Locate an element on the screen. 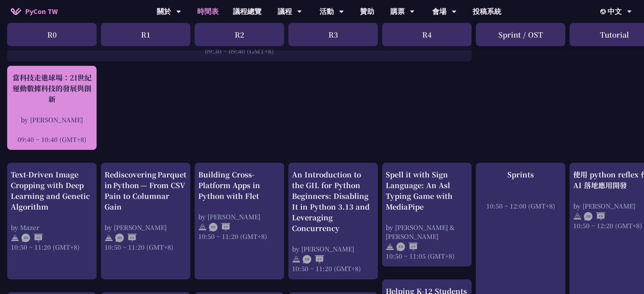 This screenshot has width=644, height=294. div: R1 is located at coordinates (146, 34).